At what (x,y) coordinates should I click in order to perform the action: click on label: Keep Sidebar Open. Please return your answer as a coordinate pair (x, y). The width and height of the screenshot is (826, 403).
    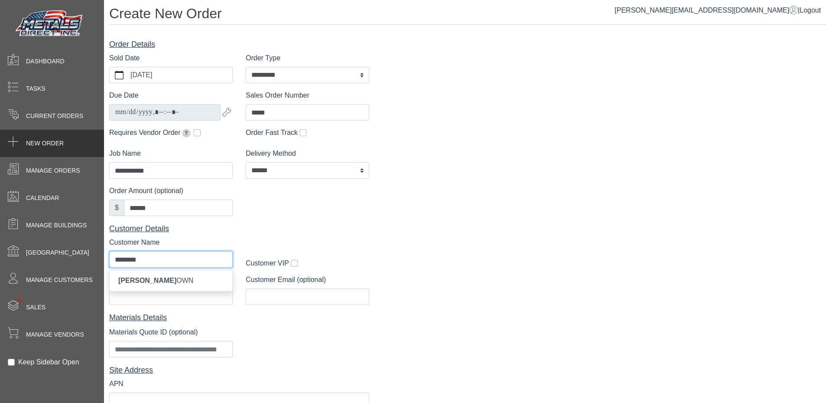
    Looking at the image, I should click on (49, 362).